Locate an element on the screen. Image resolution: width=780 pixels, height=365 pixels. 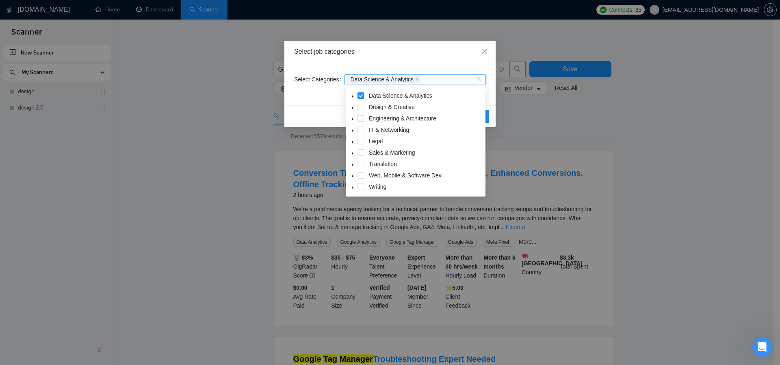
label: Select Categories is located at coordinates (319, 79).